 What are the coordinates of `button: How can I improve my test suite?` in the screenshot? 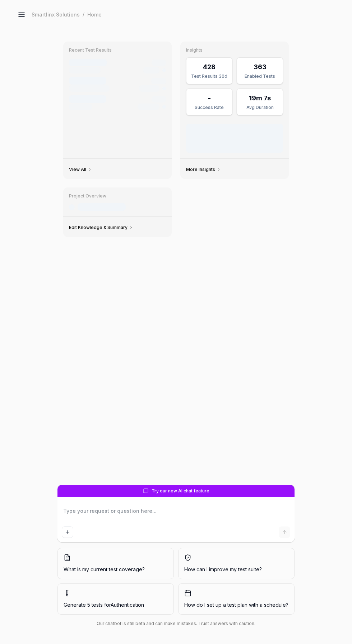 It's located at (237, 563).